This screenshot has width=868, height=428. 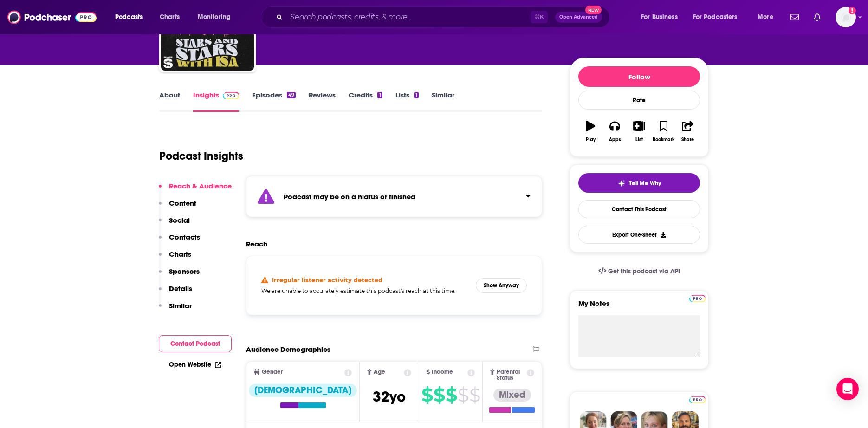 What do you see at coordinates (590, 131) in the screenshot?
I see `button: Play` at bounding box center [590, 131].